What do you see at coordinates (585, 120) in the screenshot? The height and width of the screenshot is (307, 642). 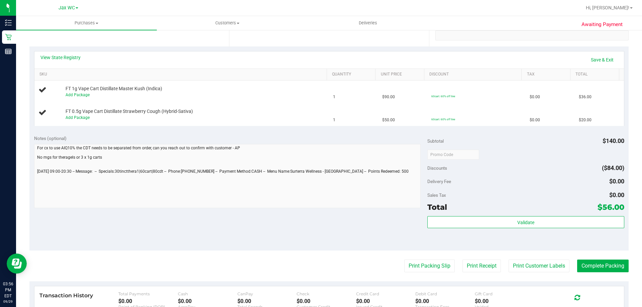 I see `span: $20.00` at bounding box center [585, 120].